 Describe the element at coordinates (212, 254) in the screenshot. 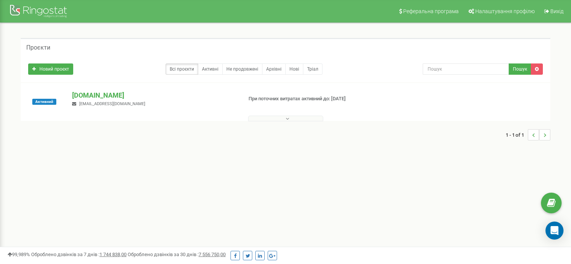

I see `u: 7 556 750,00` at that location.